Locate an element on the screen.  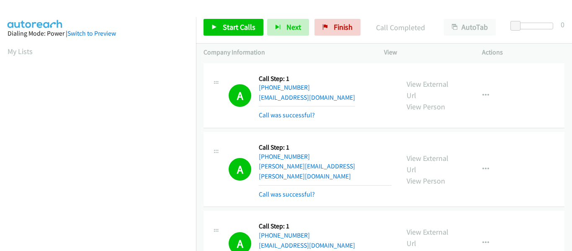
p: Company Information is located at coordinates (286, 52).